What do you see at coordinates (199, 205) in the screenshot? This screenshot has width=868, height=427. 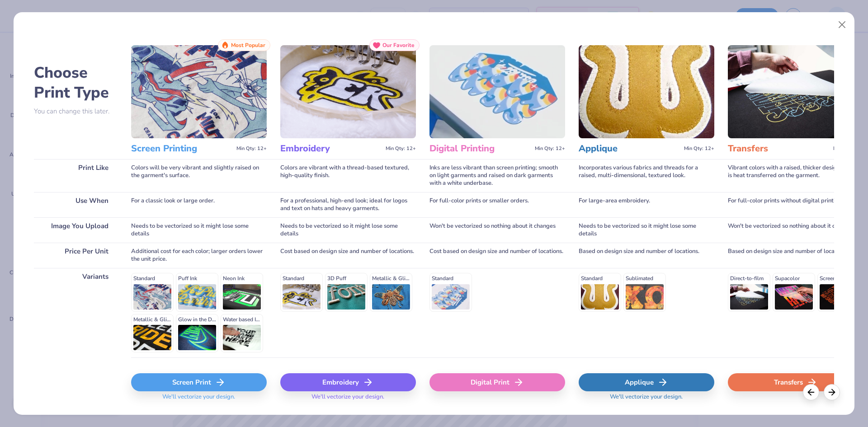 I see `div: For a classic look or large order.` at bounding box center [199, 205].